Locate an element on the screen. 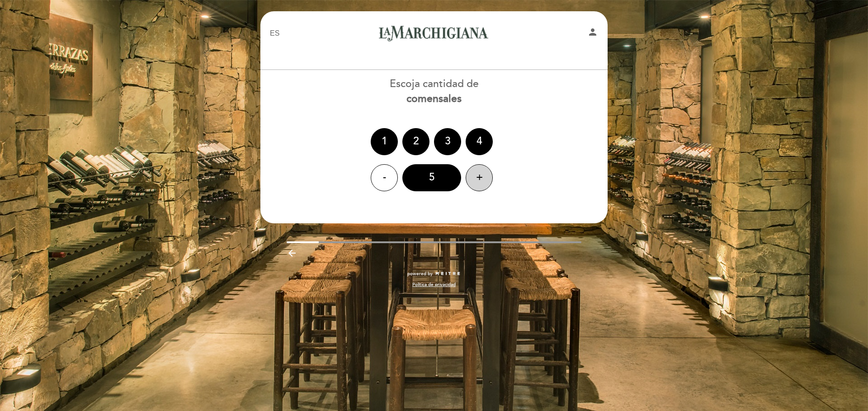  div: 5 is located at coordinates (431, 178).